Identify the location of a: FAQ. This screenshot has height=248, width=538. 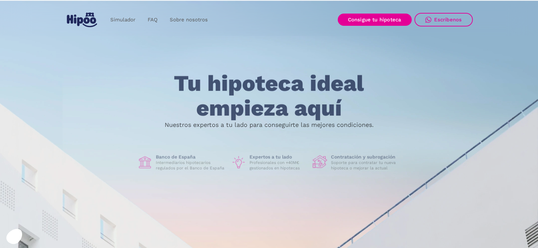
(153, 20).